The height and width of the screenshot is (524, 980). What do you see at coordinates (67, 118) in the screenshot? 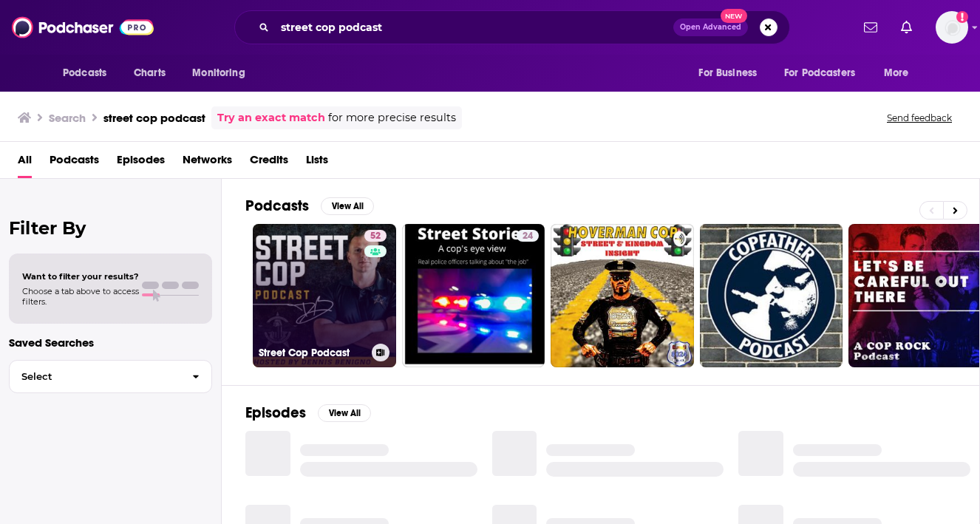
I see `h3: Search` at bounding box center [67, 118].